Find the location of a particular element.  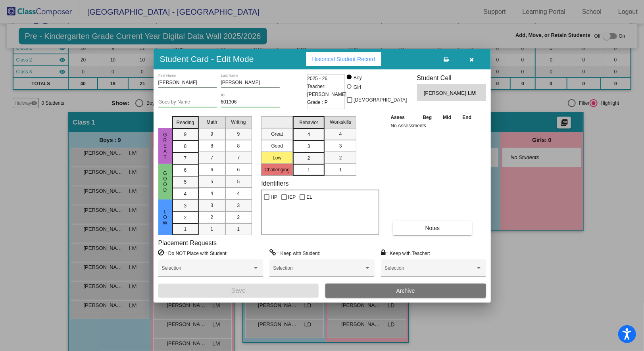

span: Low is located at coordinates (165, 217).